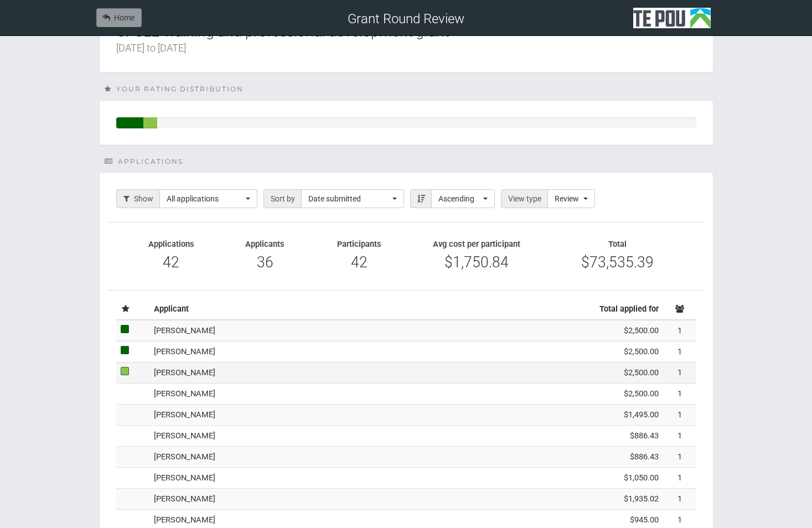  I want to click on div: Total, so click(617, 244).